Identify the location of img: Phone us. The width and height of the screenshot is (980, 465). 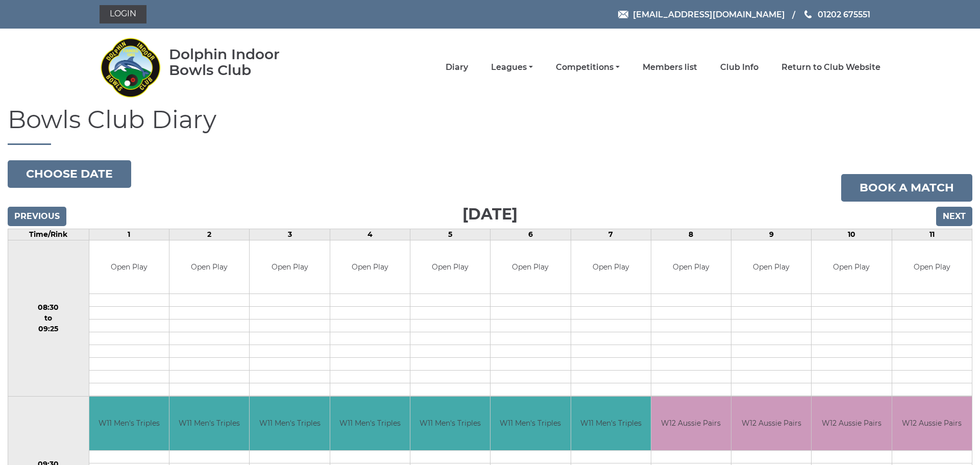
(808, 14).